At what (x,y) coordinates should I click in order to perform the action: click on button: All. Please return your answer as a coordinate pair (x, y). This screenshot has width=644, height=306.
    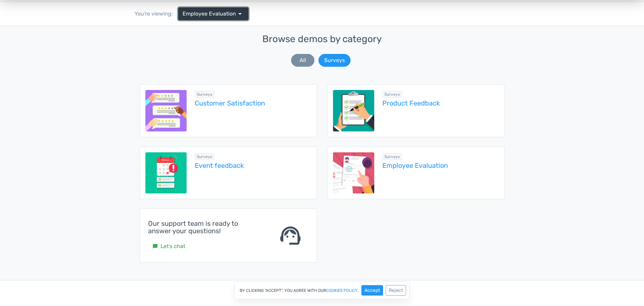
    Looking at the image, I should click on (303, 60).